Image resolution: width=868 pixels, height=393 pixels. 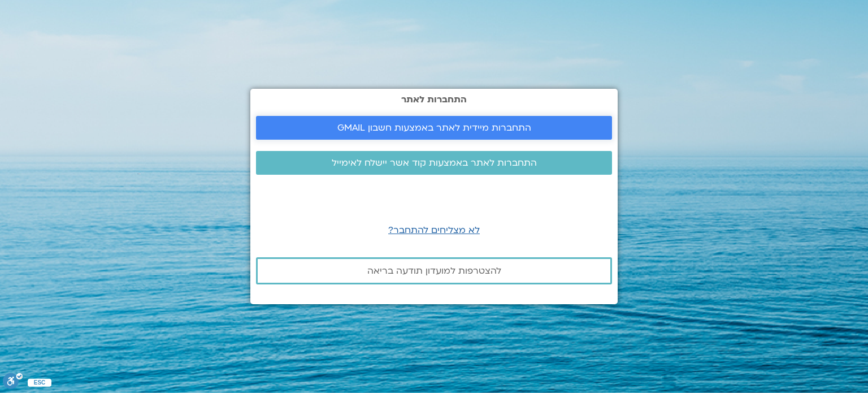 What do you see at coordinates (434, 100) in the screenshot?
I see `h2: התחברות לאתר` at bounding box center [434, 100].